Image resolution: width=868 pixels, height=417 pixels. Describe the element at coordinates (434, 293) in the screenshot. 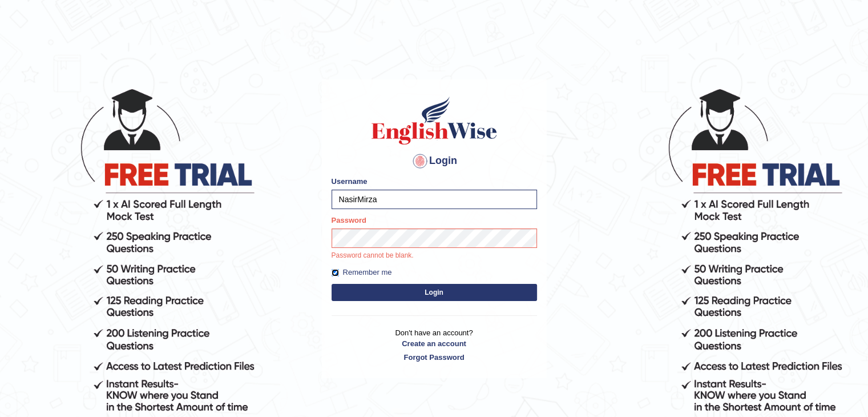

I see `button: Login` at that location.